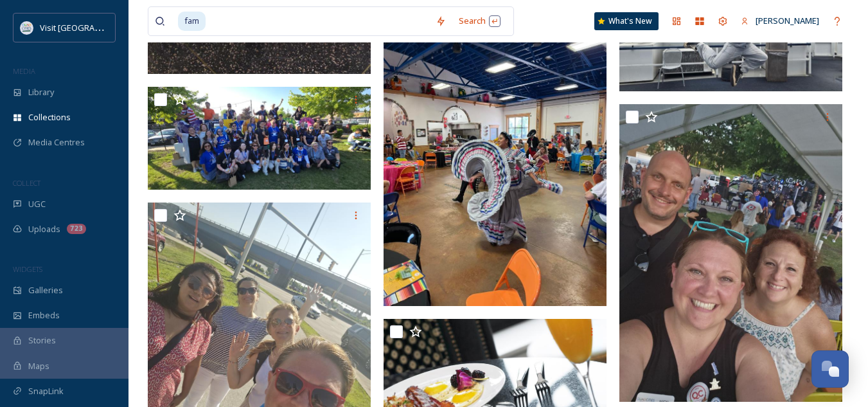 This screenshot has width=868, height=407. Describe the element at coordinates (494, 156) in the screenshot. I see `img: FB_IMG_1750474317577.jpg` at that location.